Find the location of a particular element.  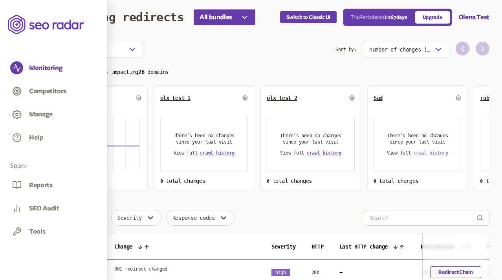

span: Last HTTP change is located at coordinates (364, 246).